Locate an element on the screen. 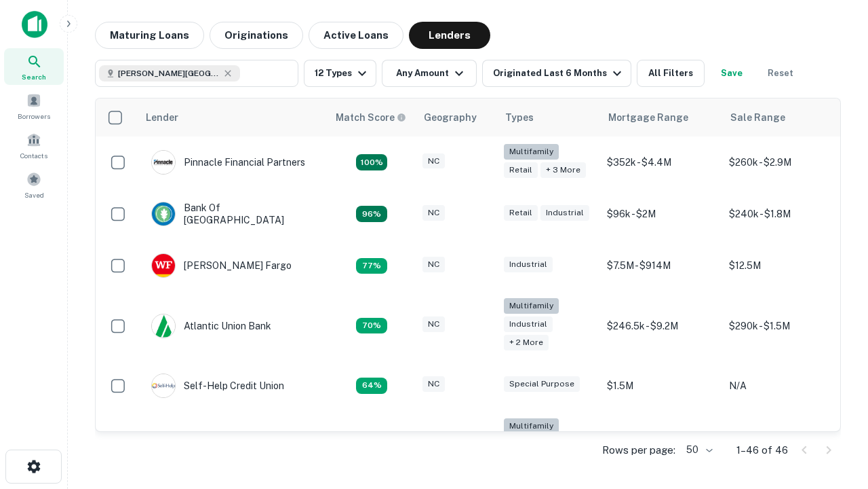 The height and width of the screenshot is (489, 868). td: N/A is located at coordinates (783, 386).